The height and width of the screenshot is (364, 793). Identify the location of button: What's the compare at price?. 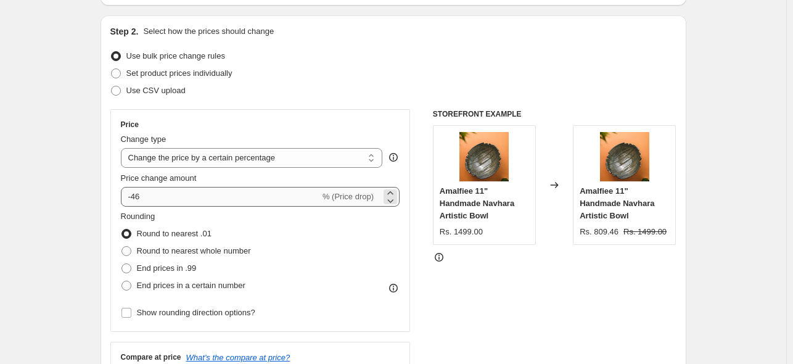
(238, 357).